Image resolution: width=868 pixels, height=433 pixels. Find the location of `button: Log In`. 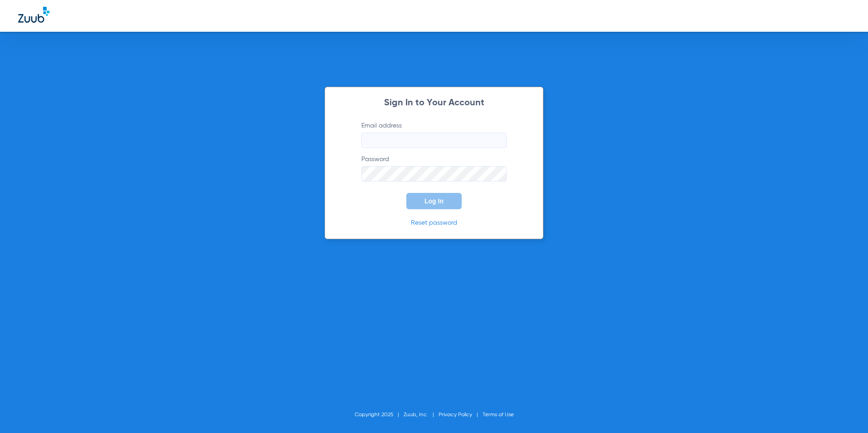

button: Log In is located at coordinates (434, 201).